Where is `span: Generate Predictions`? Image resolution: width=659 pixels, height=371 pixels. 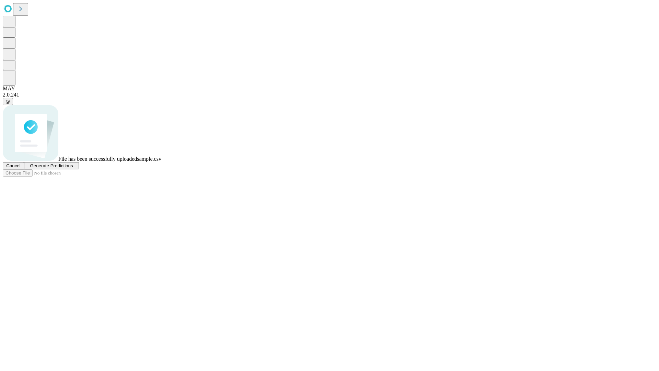 span: Generate Predictions is located at coordinates (51, 166).